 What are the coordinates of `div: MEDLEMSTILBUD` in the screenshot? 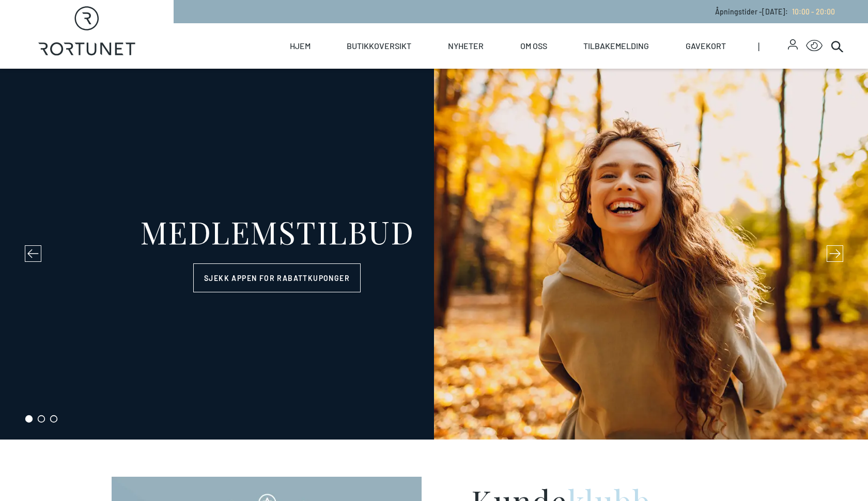 It's located at (277, 232).